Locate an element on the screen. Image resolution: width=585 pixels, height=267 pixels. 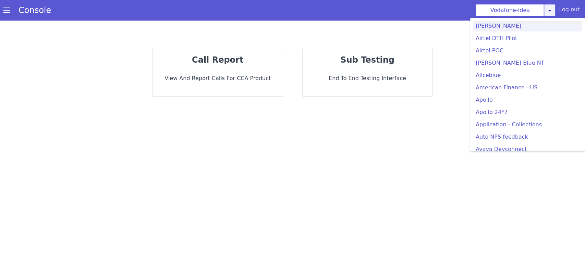
a: Auto NPS feedback is located at coordinates (528, 137).